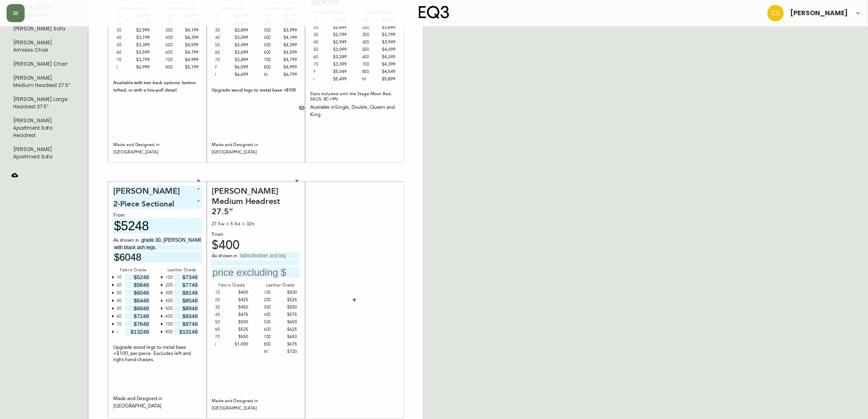 This screenshot has height=419, width=868. Describe the element at coordinates (289, 52) in the screenshot. I see `div: $4,599` at that location.